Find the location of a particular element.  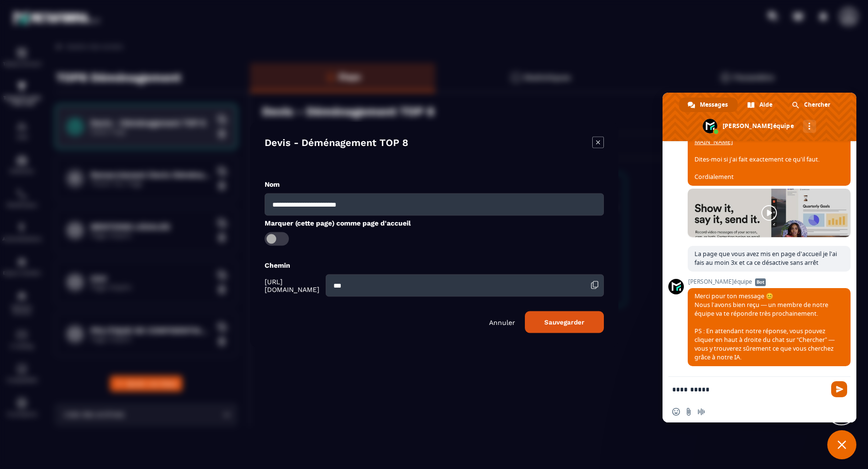

p: Annuler is located at coordinates (503, 322).